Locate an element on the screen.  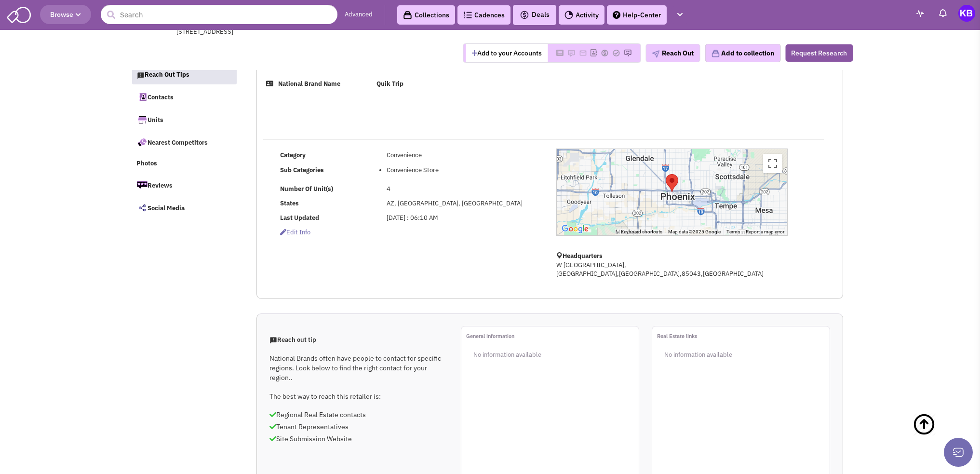
a: Social Media is located at coordinates (184, 208).